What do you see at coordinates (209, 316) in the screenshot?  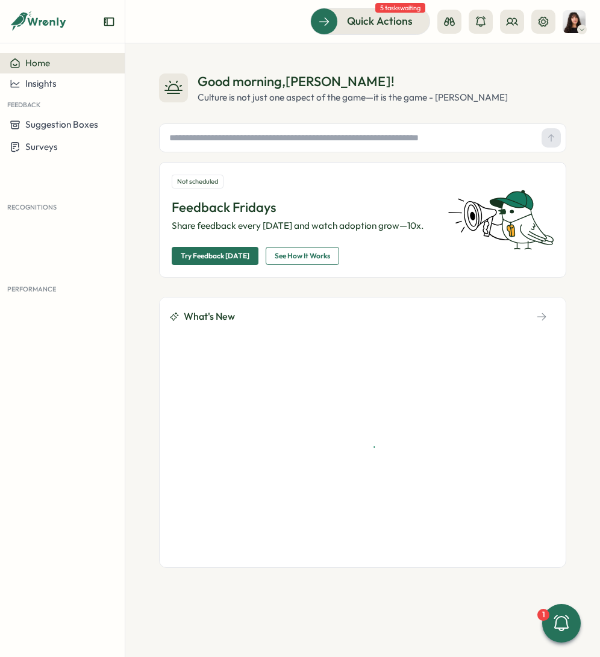 I see `span: What's New` at bounding box center [209, 316].